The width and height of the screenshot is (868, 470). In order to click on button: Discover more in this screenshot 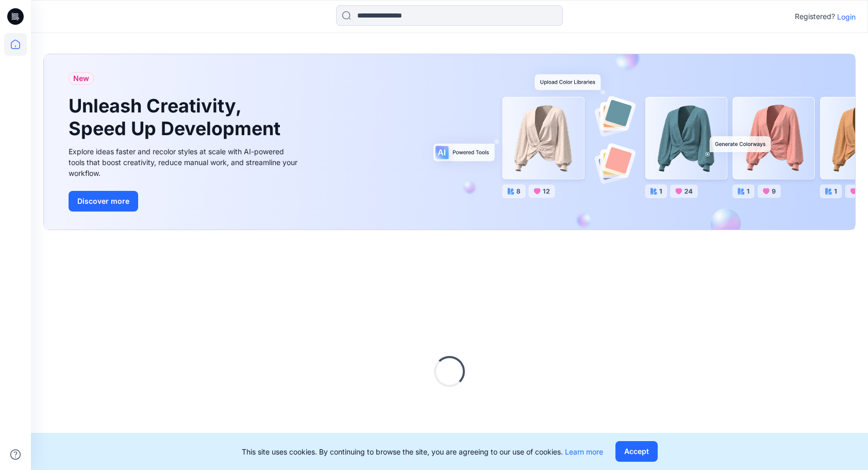, I will do `click(103, 201)`.